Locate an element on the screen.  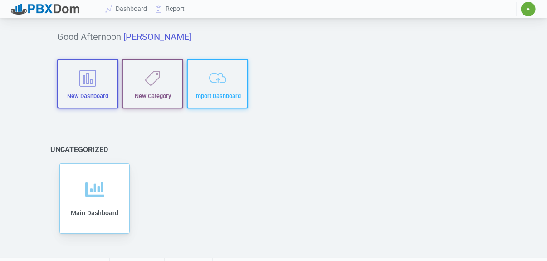
a: Report is located at coordinates (170, 9).